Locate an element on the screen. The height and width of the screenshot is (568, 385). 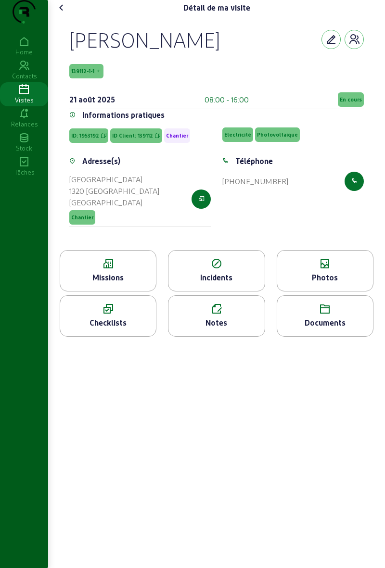
span: En cours is located at coordinates (351, 100).